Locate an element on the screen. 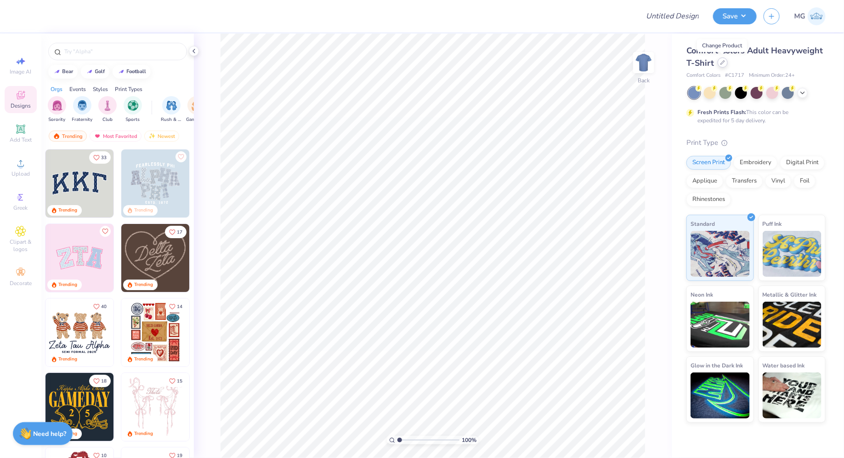  div: football is located at coordinates (137, 71).